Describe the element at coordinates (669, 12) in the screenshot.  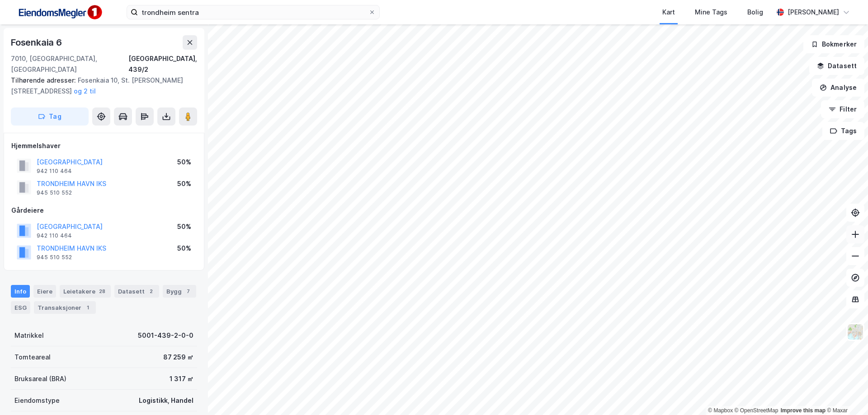
I see `div: Kart` at that location.